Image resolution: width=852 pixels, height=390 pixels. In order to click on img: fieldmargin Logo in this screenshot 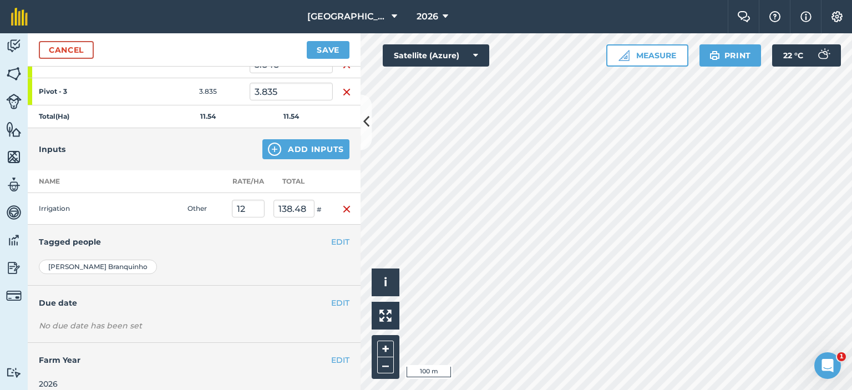, I will do `click(19, 17)`.